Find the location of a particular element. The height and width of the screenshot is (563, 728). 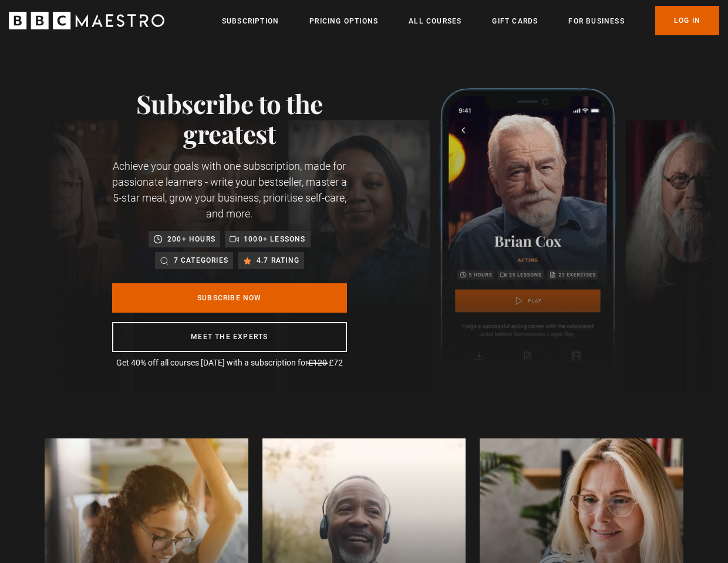

a: Gift Cards is located at coordinates (515, 21).